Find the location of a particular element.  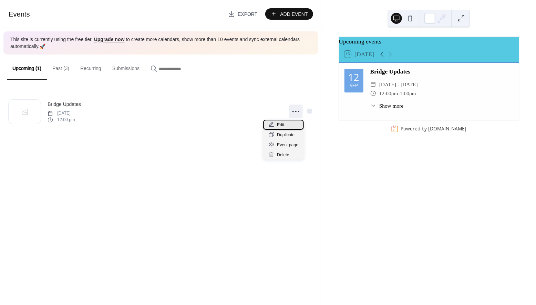

a: Export is located at coordinates (243, 14).